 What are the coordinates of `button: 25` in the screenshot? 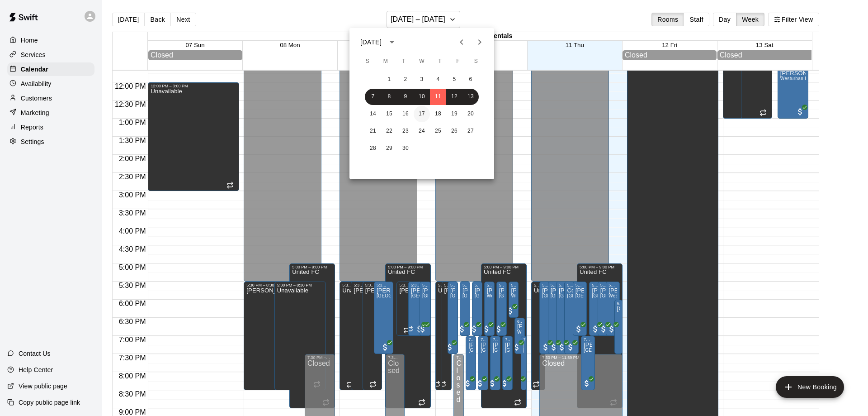 It's located at (438, 131).